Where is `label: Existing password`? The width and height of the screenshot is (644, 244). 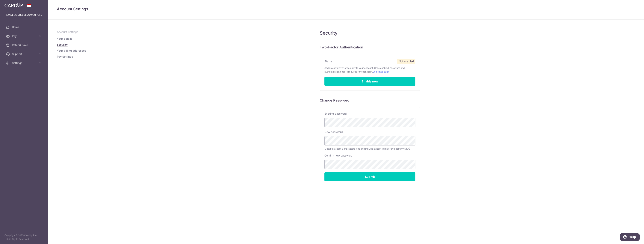 label: Existing password is located at coordinates (336, 114).